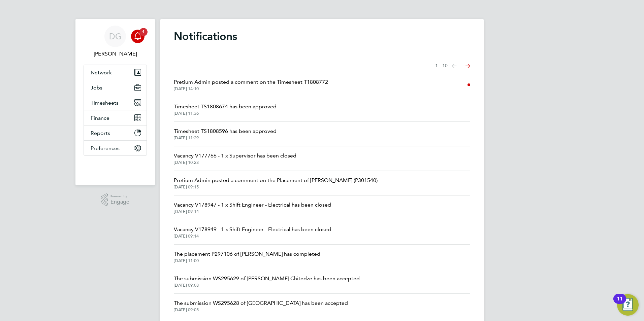  I want to click on span: Timesheets, so click(104, 103).